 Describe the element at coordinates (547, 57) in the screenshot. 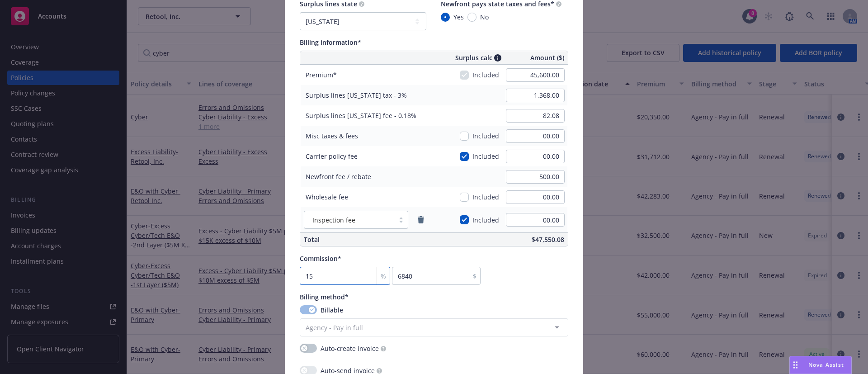

I see `span: Amount ($)` at that location.